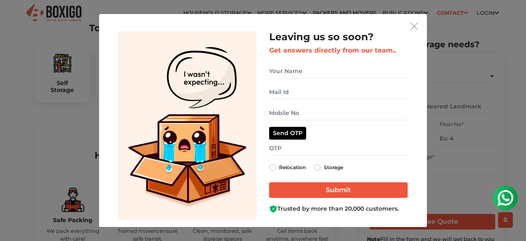 This screenshot has width=526, height=241. I want to click on input: Your Name, so click(338, 71).